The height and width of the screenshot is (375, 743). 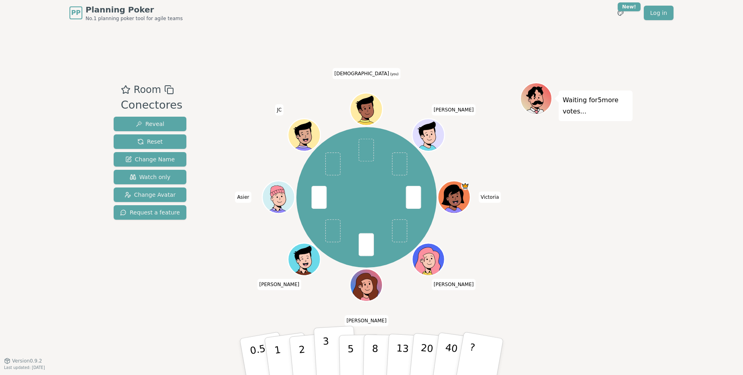 What do you see at coordinates (150, 212) in the screenshot?
I see `span: Request a feature` at bounding box center [150, 212].